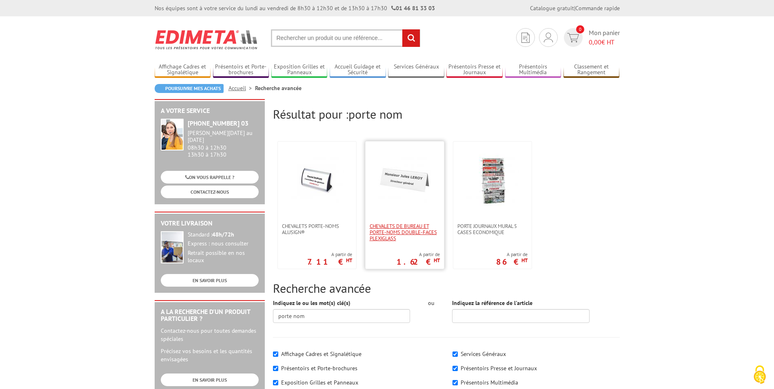  What do you see at coordinates (223, 235) in the screenshot?
I see `div: Standard :` at bounding box center [223, 235].